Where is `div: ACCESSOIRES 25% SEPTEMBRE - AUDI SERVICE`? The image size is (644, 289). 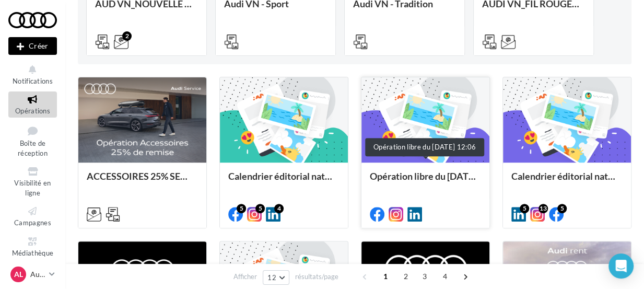
div: ACCESSOIRES 25% SEPTEMBRE - AUDI SERVICE is located at coordinates (142, 181).